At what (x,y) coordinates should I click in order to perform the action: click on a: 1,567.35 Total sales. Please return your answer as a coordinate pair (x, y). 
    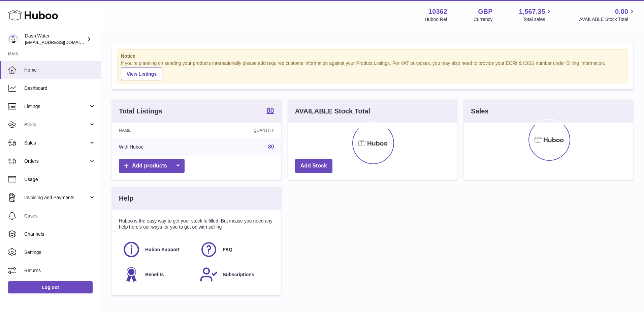
    Looking at the image, I should click on (536, 15).